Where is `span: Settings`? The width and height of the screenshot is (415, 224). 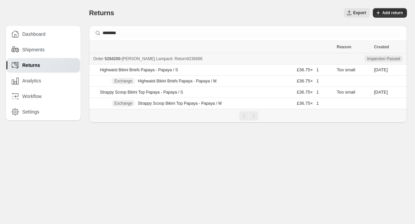
span: Settings is located at coordinates (31, 112).